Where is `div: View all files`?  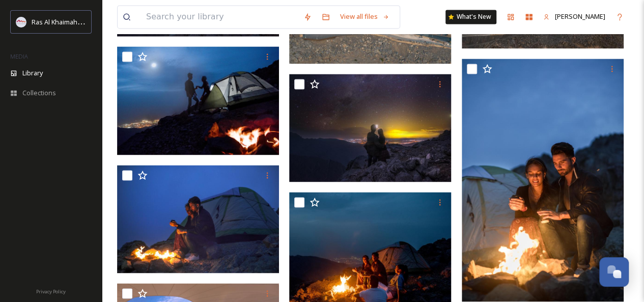
div: View all files is located at coordinates (364, 16).